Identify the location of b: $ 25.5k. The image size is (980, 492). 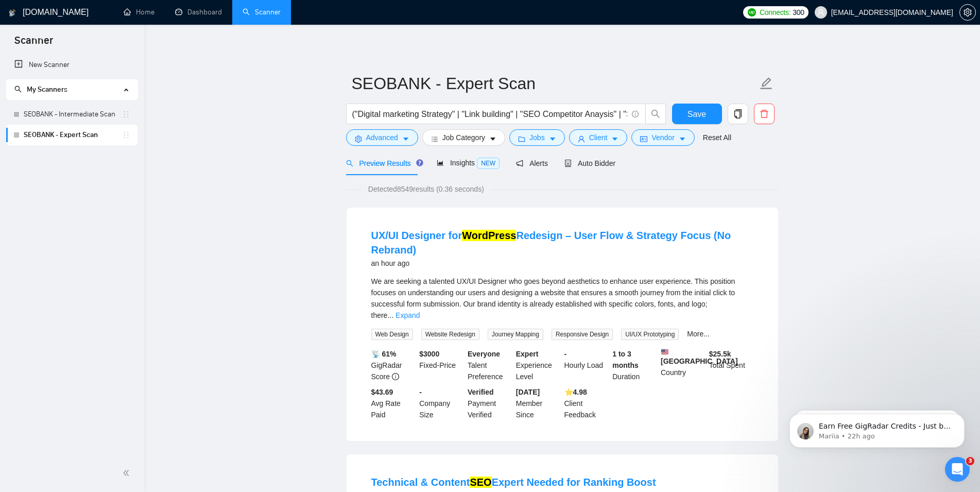
(720, 354).